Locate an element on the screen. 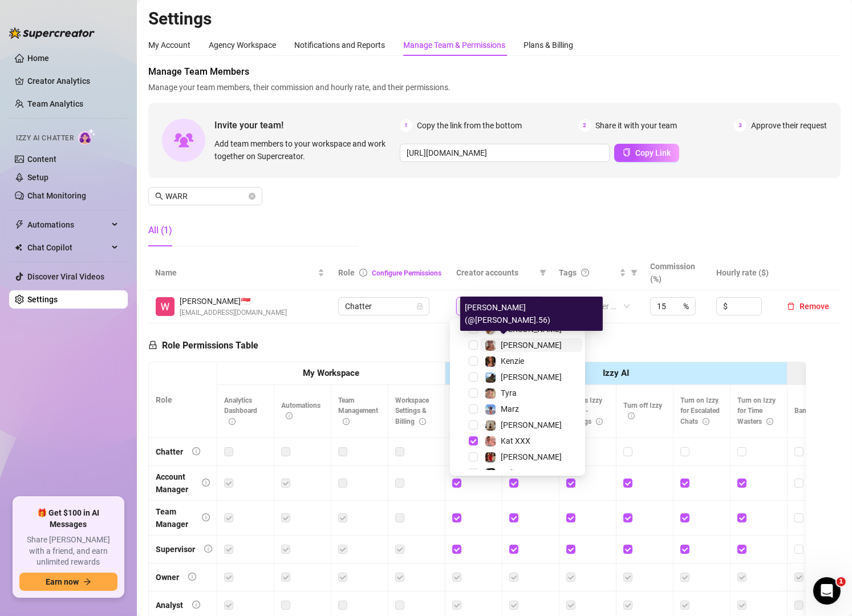  span: delete is located at coordinates (791, 306).